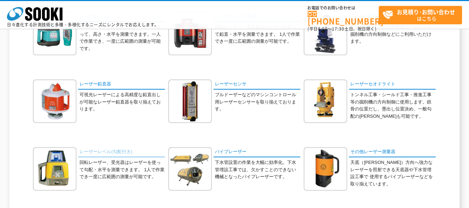 The width and height of the screenshot is (469, 208). What do you see at coordinates (325, 33) in the screenshot?
I see `img: レーザー照準器` at bounding box center [325, 33].